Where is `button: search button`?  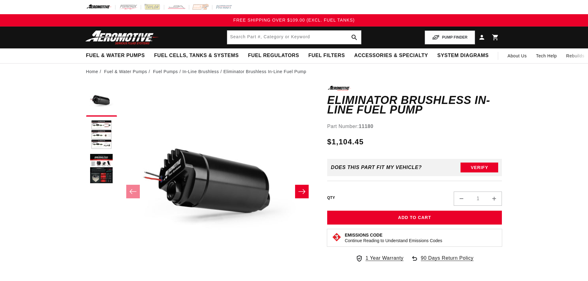
button: search button is located at coordinates (354, 37).